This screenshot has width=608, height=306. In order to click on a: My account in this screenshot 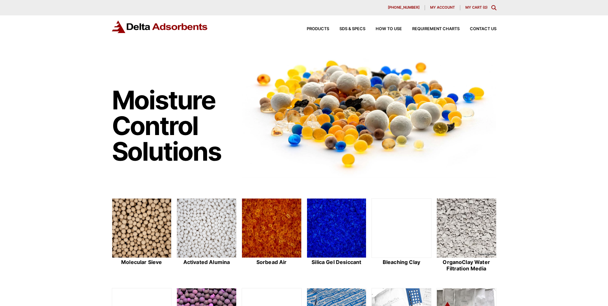, I will do `click(443, 8)`.